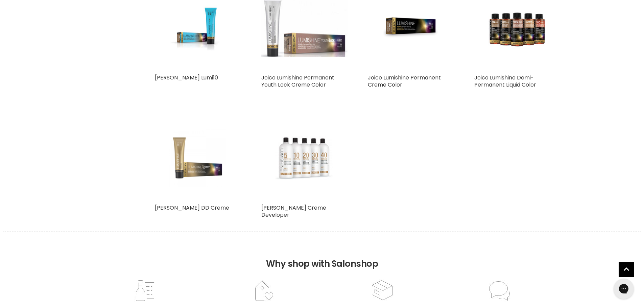 This screenshot has height=308, width=644. What do you see at coordinates (304, 157) in the screenshot?
I see `img: Joico Lumishine Creme Developer` at bounding box center [304, 157].